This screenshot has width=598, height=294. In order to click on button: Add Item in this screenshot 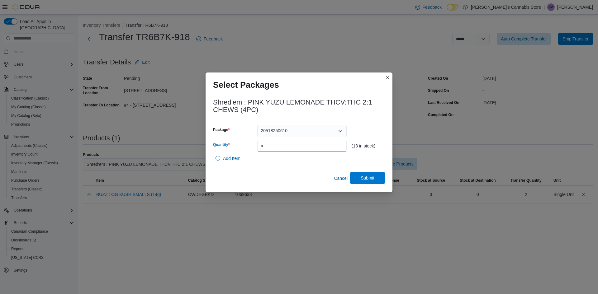, I will do `click(228, 159)`.